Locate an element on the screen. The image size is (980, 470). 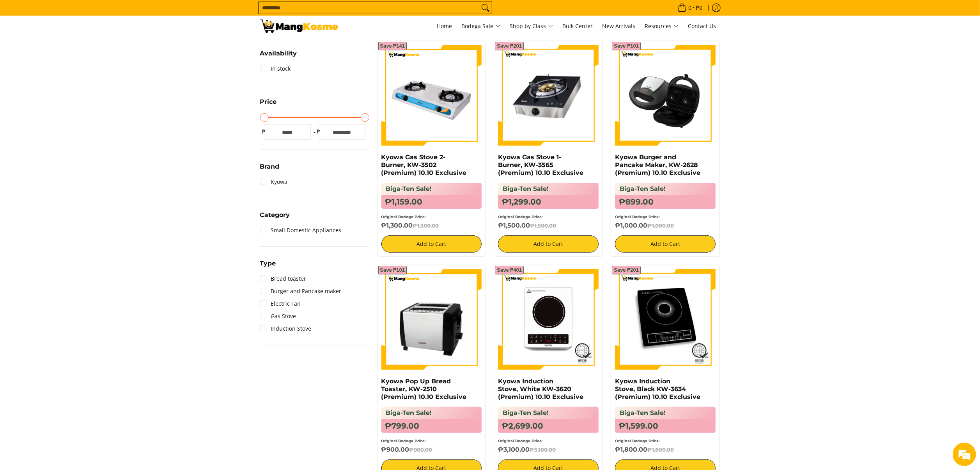
span: Home is located at coordinates (445, 26).